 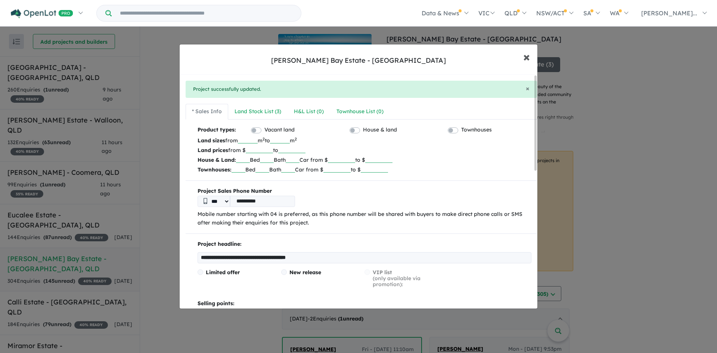 I want to click on p: Project headline:, so click(x=365, y=244).